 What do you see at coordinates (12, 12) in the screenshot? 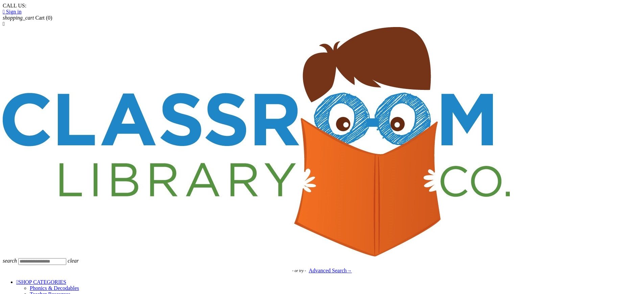
I see `a:  Sign in` at bounding box center [12, 12].